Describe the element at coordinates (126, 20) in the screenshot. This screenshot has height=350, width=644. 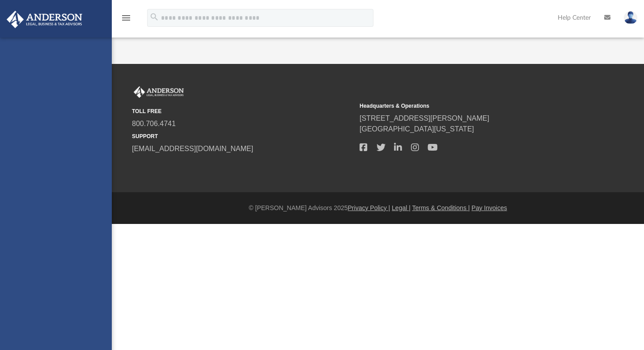
I see `a: menu` at that location.